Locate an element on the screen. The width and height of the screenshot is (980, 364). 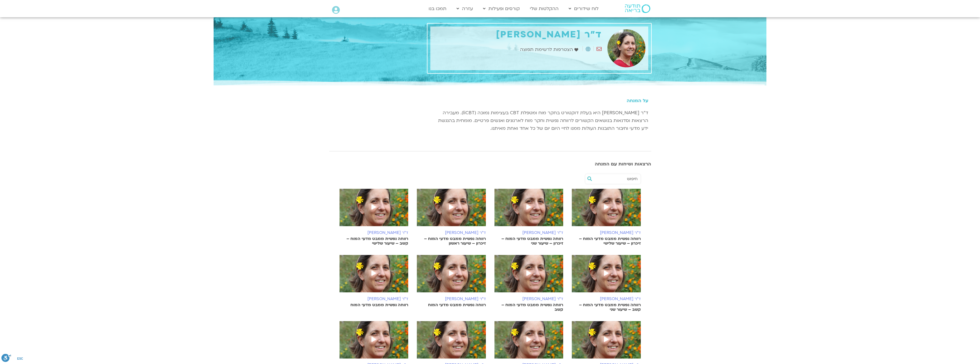
img: תודעה בריאה is located at coordinates (638, 8).